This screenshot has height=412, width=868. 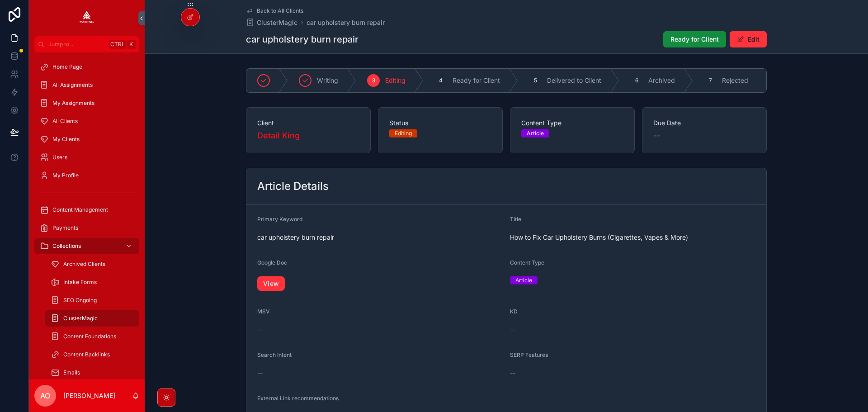 What do you see at coordinates (705, 123) in the screenshot?
I see `span: Due Date` at bounding box center [705, 123].